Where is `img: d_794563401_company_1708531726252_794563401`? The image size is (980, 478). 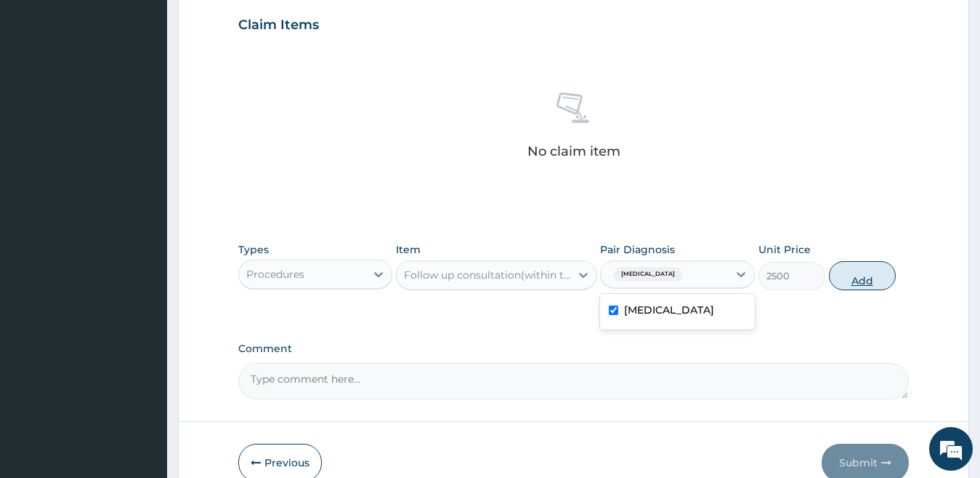
img: d_794563401_company_1708531726252_794563401 is located at coordinates (43, 91).